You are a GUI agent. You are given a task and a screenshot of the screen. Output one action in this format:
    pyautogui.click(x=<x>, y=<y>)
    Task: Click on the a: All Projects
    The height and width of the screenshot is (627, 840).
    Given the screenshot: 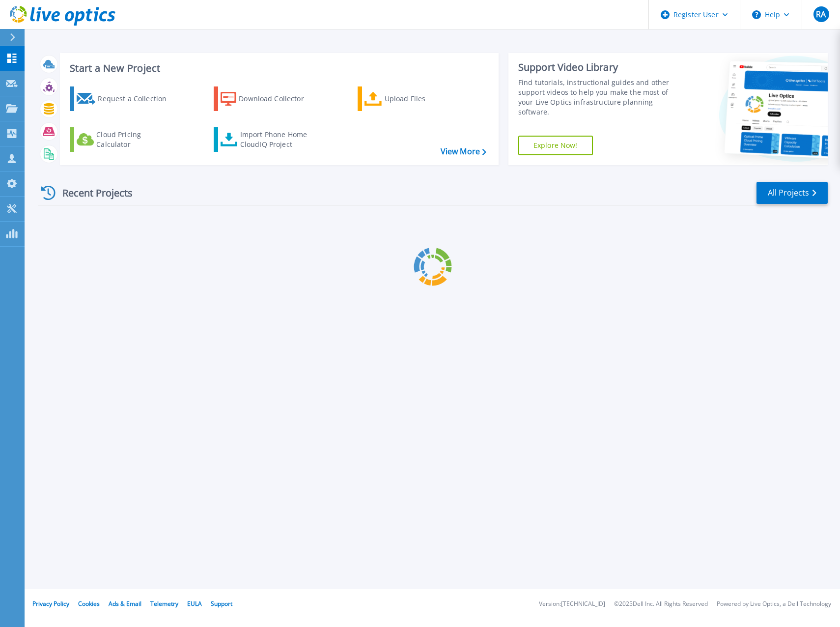 What is the action you would take?
    pyautogui.click(x=791, y=192)
    